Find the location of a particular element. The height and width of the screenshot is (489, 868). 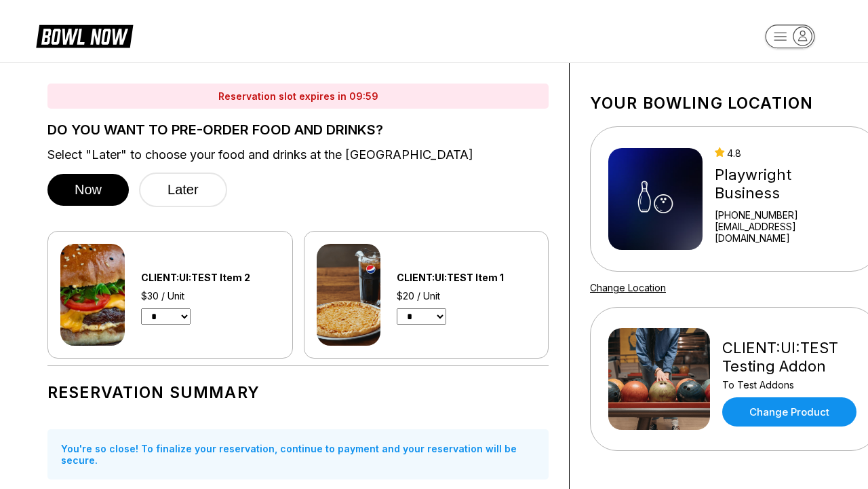

div: 4.8 is located at coordinates (788, 153).